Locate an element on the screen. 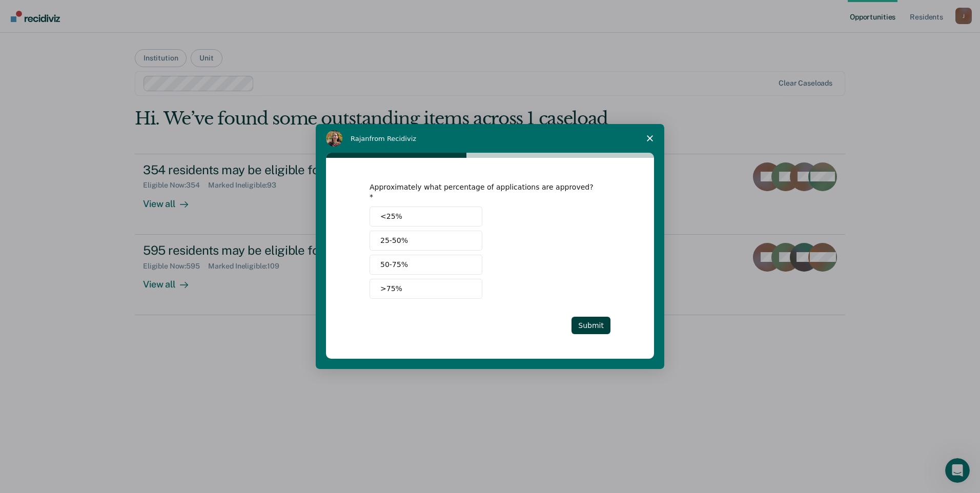  button: 50-75% is located at coordinates (426, 264).